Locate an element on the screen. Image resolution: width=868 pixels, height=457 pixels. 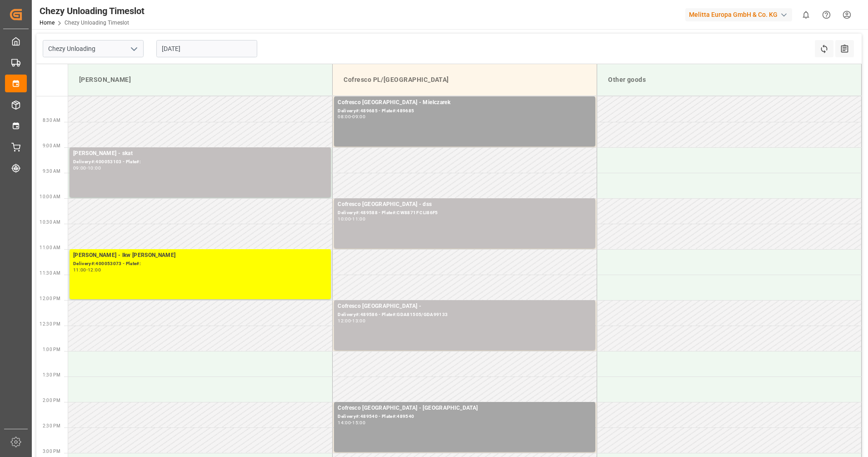
div: Delivery#:400053073 - Plate#: is located at coordinates (200, 264).